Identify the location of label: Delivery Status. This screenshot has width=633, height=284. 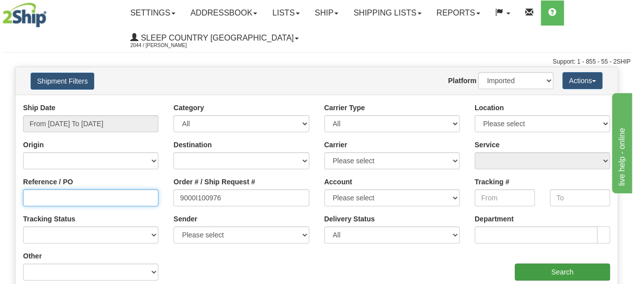
(349, 219).